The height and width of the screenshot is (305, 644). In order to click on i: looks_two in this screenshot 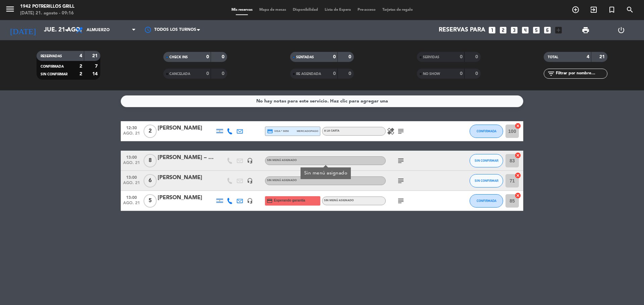, I will do `click(503, 30)`.